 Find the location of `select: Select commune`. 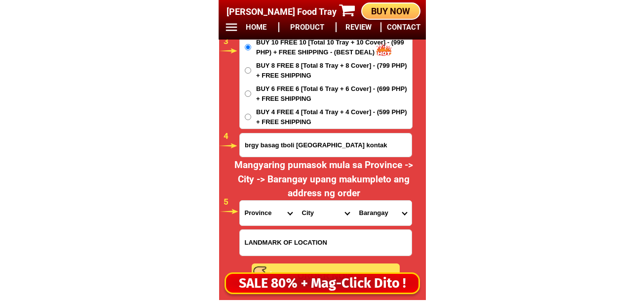

select: Select commune is located at coordinates (383, 213).